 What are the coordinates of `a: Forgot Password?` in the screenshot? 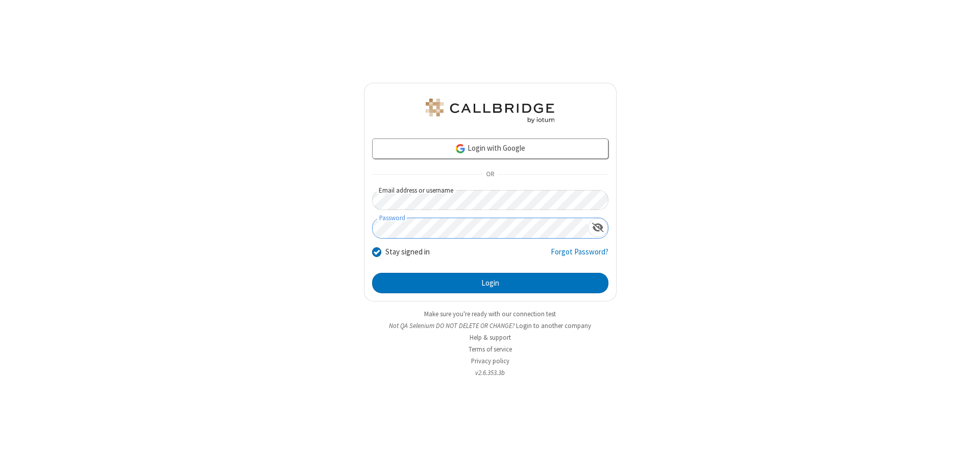 It's located at (579, 256).